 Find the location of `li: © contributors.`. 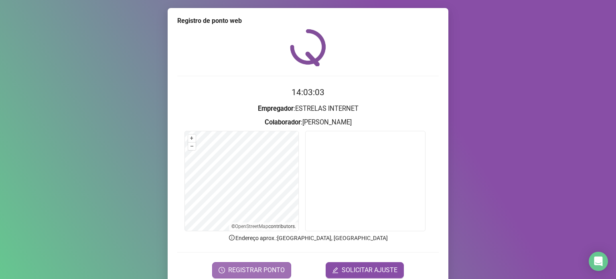

li: © contributors. is located at coordinates (263, 226).